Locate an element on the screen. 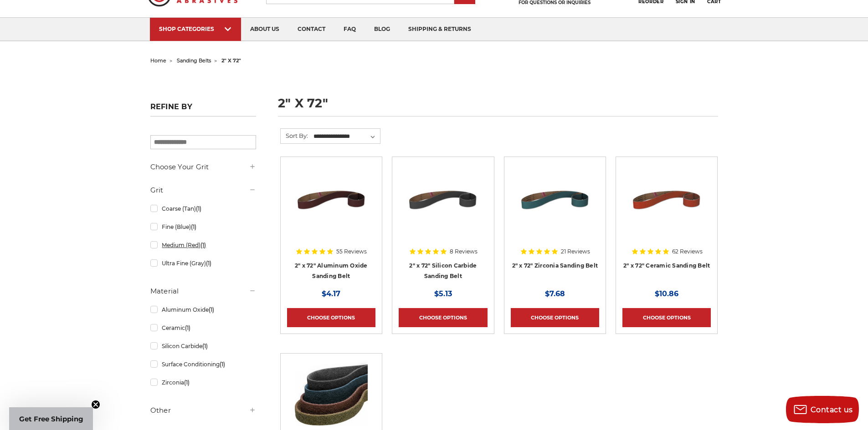 The image size is (868, 430). a: 2" x 72" Zirconia Pipe Sanding Belt is located at coordinates (555, 207).